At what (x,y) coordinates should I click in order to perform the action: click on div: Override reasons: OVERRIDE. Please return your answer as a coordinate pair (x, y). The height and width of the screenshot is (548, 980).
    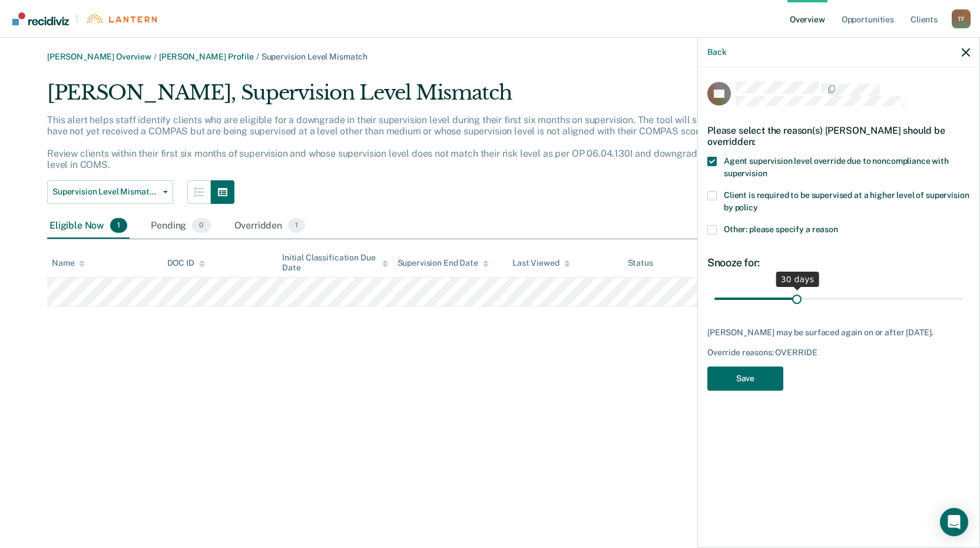
    Looking at the image, I should click on (839, 352).